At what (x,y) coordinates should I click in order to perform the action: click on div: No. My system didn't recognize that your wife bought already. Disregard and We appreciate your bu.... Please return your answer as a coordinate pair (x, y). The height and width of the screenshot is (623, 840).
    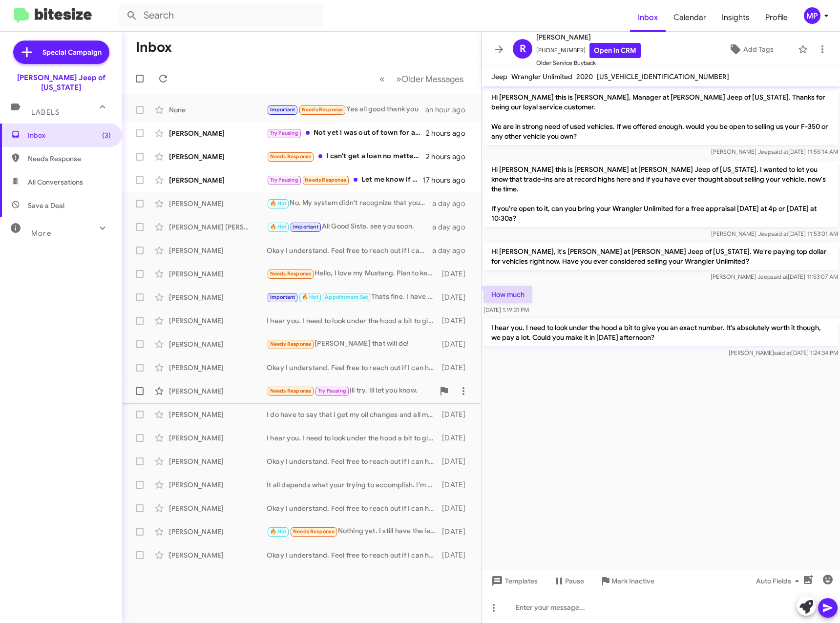
    Looking at the image, I should click on (349, 203).